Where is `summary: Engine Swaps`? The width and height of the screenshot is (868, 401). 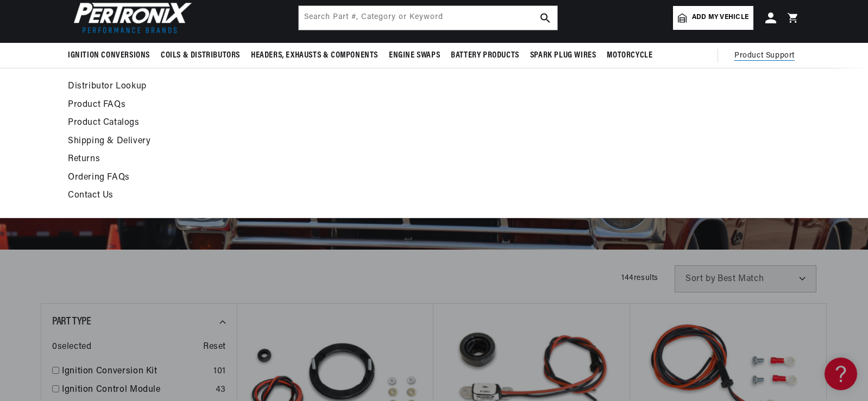 summary: Engine Swaps is located at coordinates (415, 55).